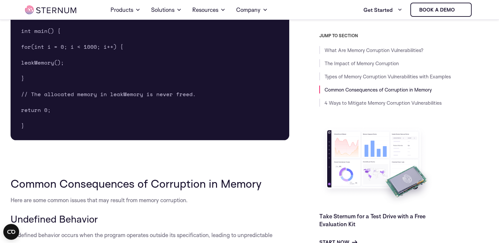 This screenshot has height=243, width=499. Describe the element at coordinates (99, 200) in the screenshot. I see `span: Here are some common issues that may result from memory corruption.` at that location.